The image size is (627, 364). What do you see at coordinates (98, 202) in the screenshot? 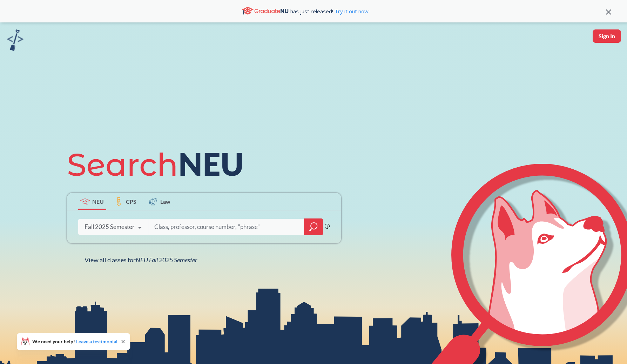
I see `span: NEU` at bounding box center [98, 202].